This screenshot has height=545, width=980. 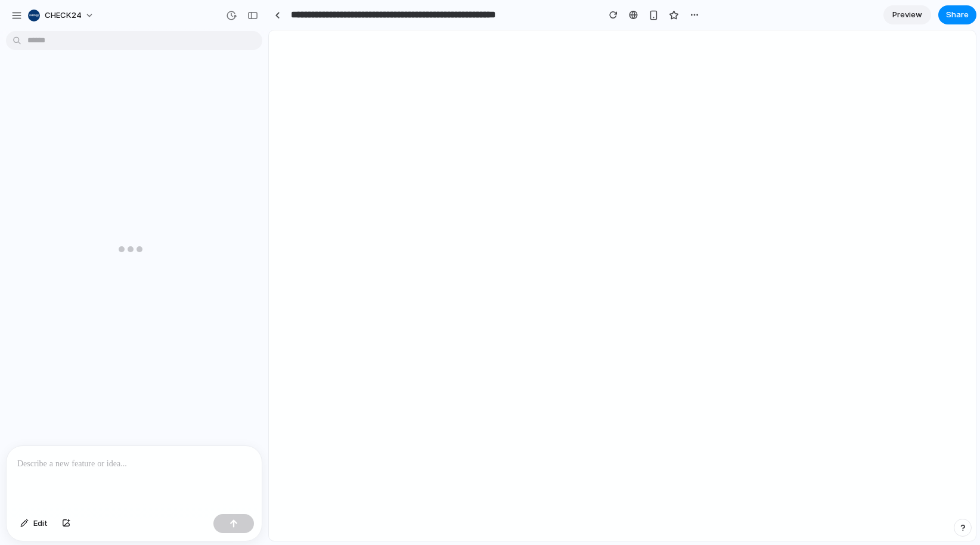 I want to click on span: Edit, so click(x=40, y=524).